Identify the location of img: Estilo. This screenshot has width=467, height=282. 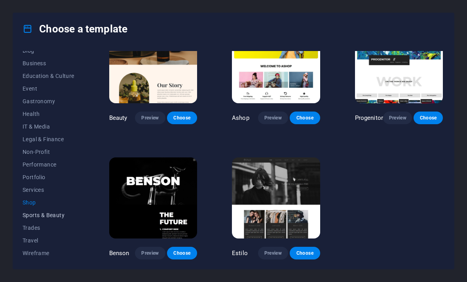
(276, 198).